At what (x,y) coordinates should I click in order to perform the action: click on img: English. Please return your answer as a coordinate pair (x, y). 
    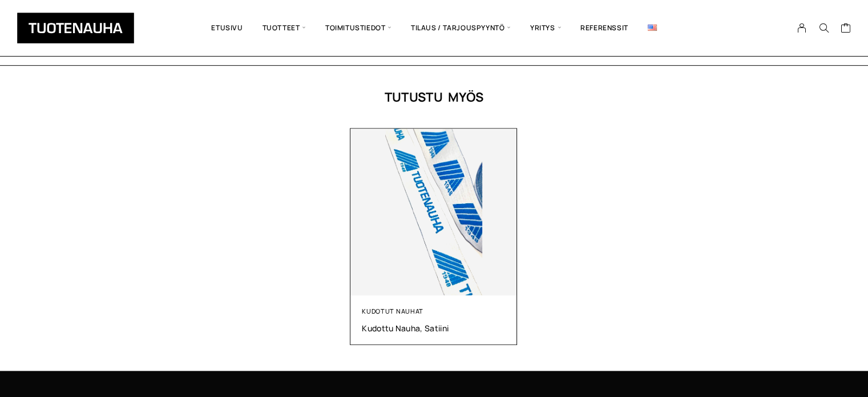
    Looking at the image, I should click on (652, 28).